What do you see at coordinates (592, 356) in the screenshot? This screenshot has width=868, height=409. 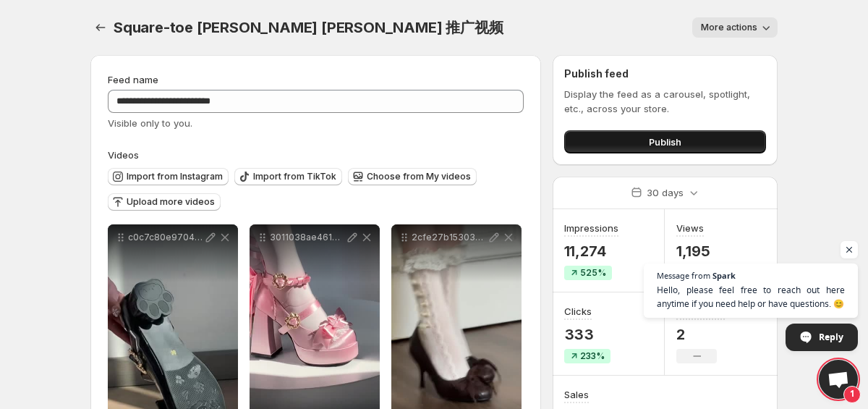 I see `span: 233%` at bounding box center [592, 356].